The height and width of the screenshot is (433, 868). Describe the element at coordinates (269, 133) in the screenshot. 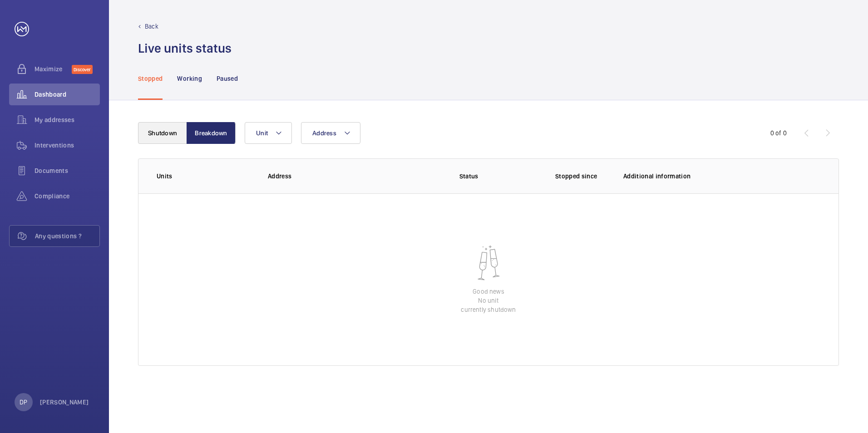

I see `button: Unit` at that location.